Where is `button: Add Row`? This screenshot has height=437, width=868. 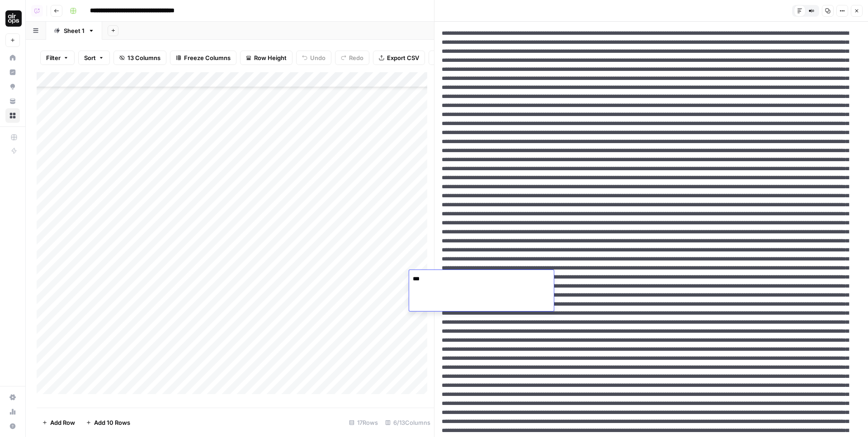 button: Add Row is located at coordinates (59, 423).